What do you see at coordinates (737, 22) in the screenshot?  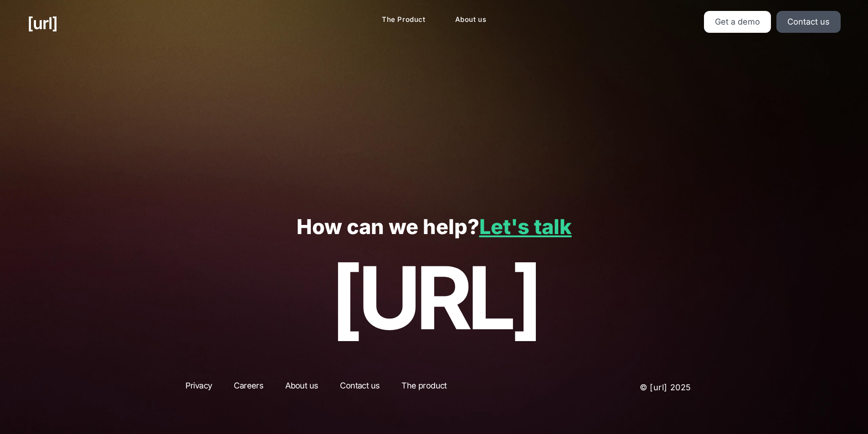 I see `a: Get a demo` at bounding box center [737, 22].